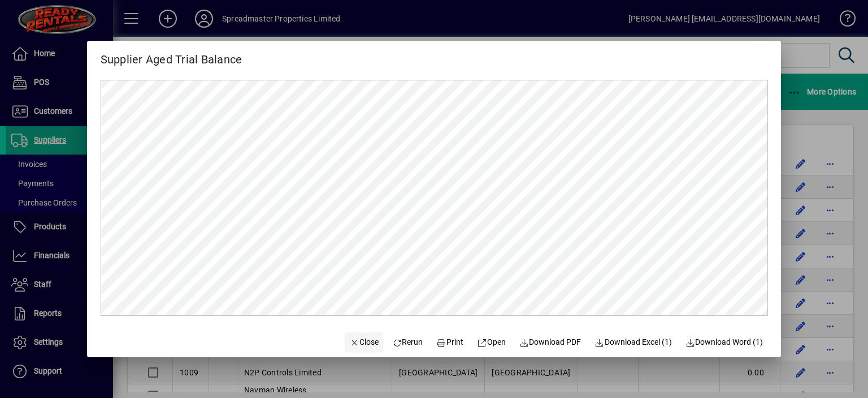  Describe the element at coordinates (491, 342) in the screenshot. I see `span: Open` at that location.